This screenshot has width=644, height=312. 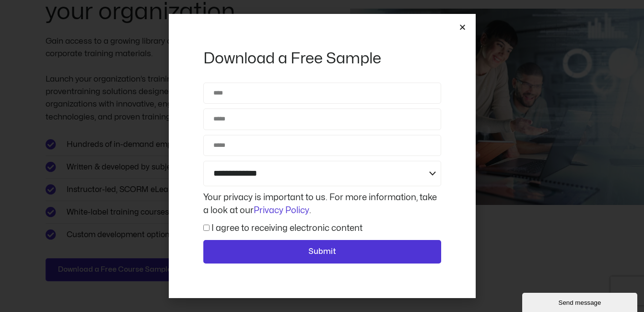 I want to click on div: Your privacy is important to us. For more information, take a look at our ., so click(x=322, y=204).